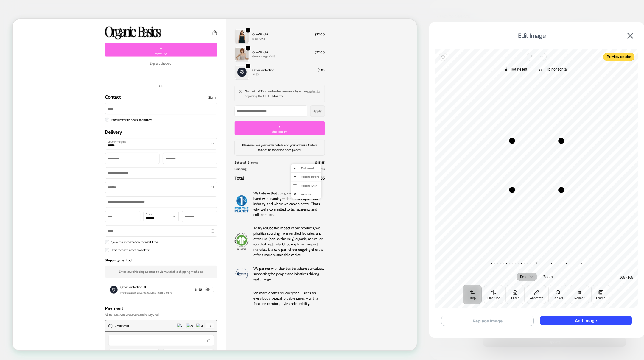  I want to click on span: $1.85, so click(412, 68).